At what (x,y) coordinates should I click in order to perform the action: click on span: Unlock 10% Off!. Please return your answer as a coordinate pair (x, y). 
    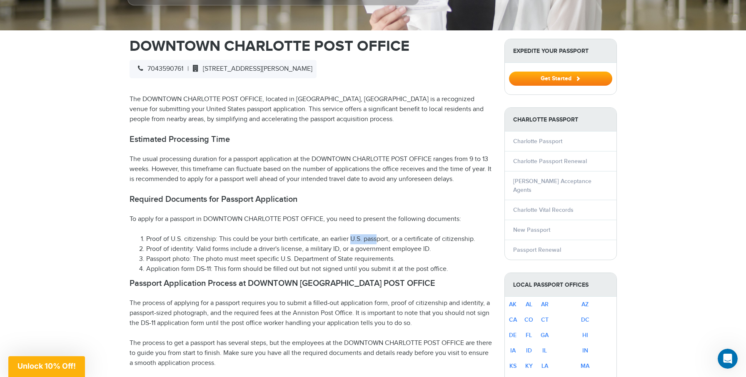
    Looking at the image, I should click on (47, 366).